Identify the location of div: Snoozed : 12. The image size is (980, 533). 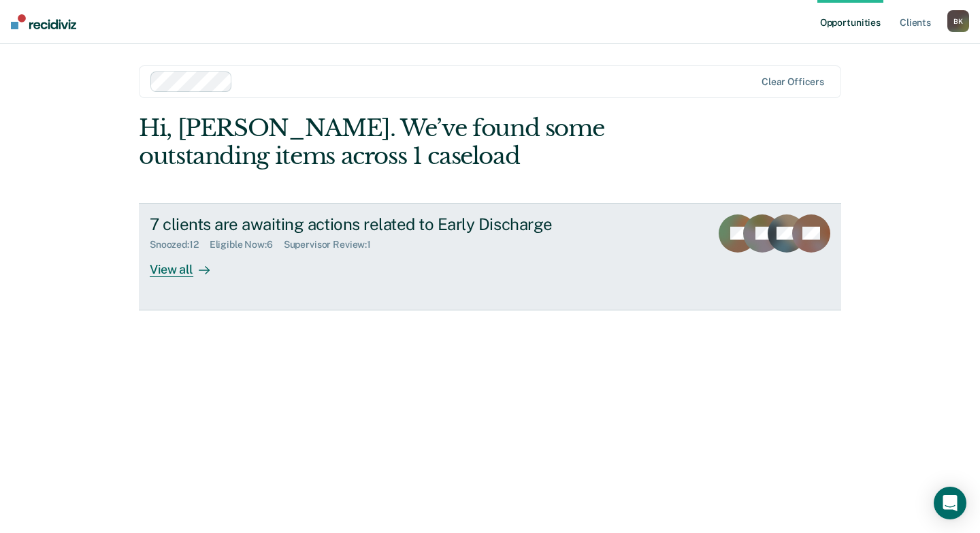
(179, 244).